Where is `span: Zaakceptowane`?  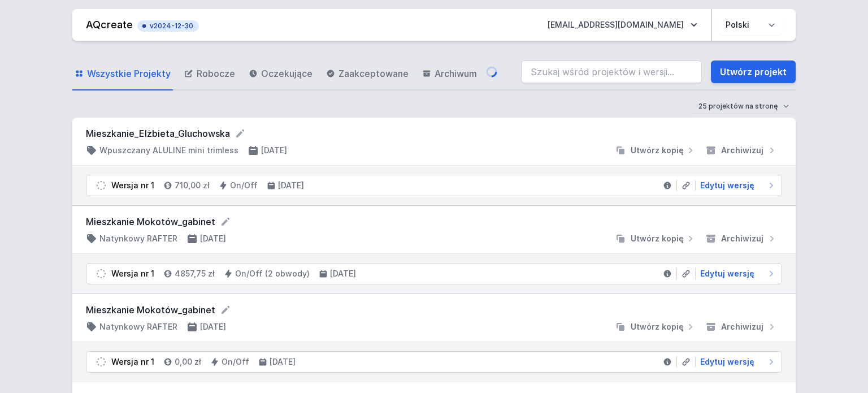
span: Zaakceptowane is located at coordinates (374, 73).